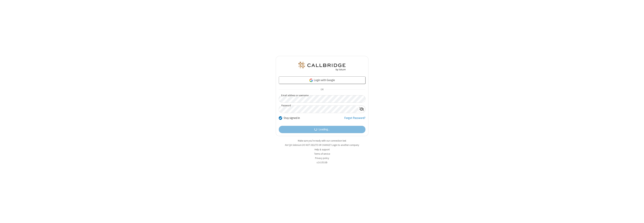 This screenshot has width=644, height=223. I want to click on span: Loading..., so click(324, 129).